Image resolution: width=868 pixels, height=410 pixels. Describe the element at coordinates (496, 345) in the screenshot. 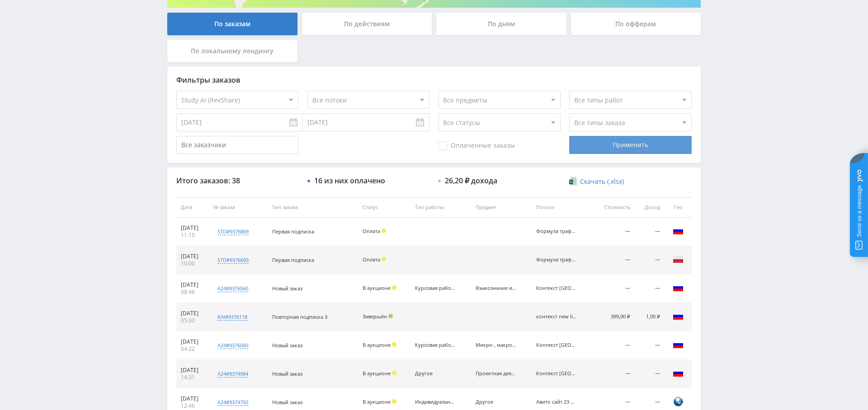

I see `div: Микро-, макроэкономика` at that location.